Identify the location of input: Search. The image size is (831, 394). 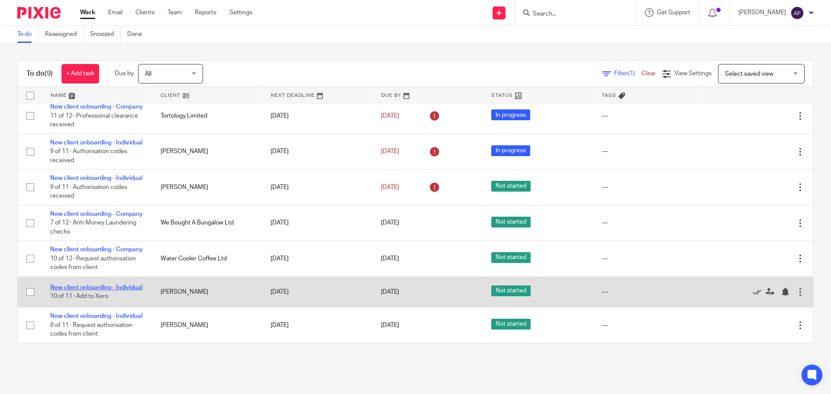
(571, 14).